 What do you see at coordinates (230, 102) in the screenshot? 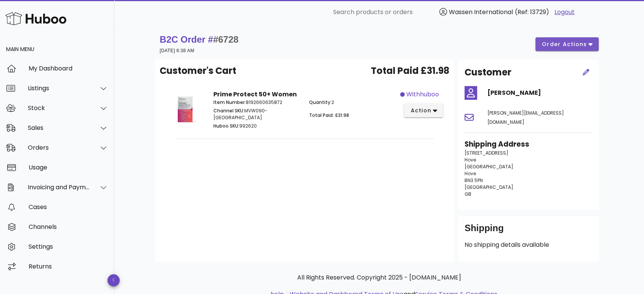
I see `span: Item Number:` at bounding box center [230, 102].